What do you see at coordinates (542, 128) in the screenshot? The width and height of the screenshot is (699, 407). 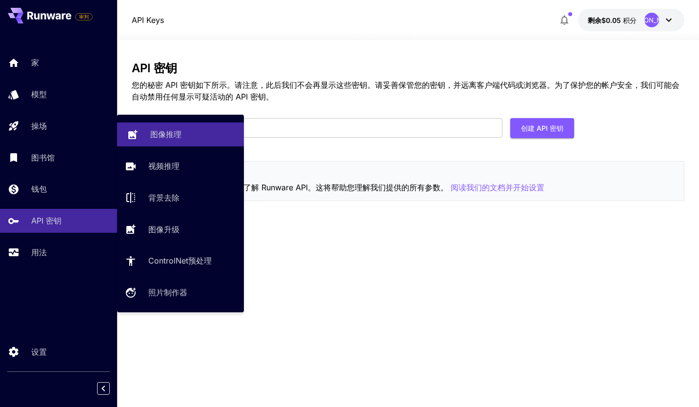 I see `font: 创建 API 密钥` at bounding box center [542, 128].